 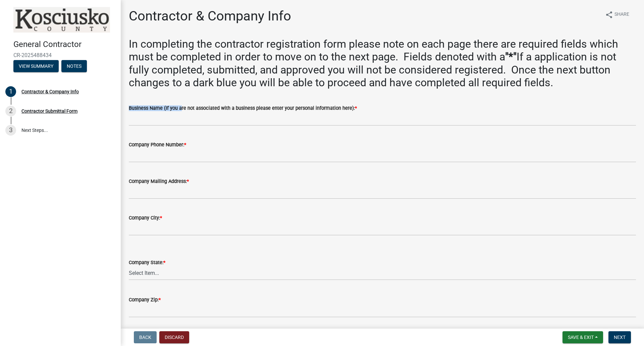 What do you see at coordinates (50, 92) in the screenshot?
I see `div: Contractor & Company Info` at bounding box center [50, 92].